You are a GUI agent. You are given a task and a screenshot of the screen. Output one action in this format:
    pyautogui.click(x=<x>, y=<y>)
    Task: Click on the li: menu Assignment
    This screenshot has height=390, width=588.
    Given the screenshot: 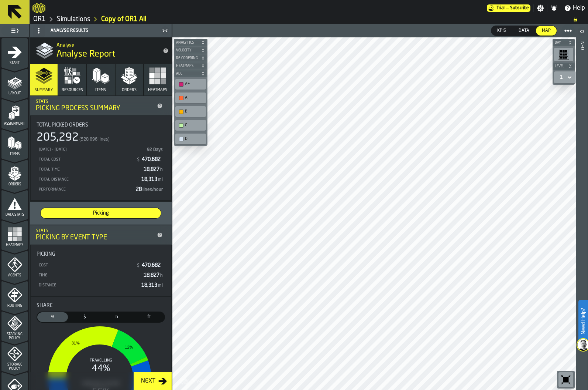 What is the action you would take?
    pyautogui.click(x=15, y=113)
    